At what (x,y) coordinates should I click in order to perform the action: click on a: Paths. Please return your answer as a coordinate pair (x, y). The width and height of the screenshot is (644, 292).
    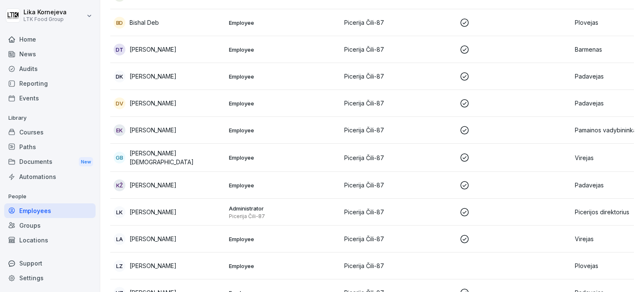
    Looking at the image, I should click on (50, 147).